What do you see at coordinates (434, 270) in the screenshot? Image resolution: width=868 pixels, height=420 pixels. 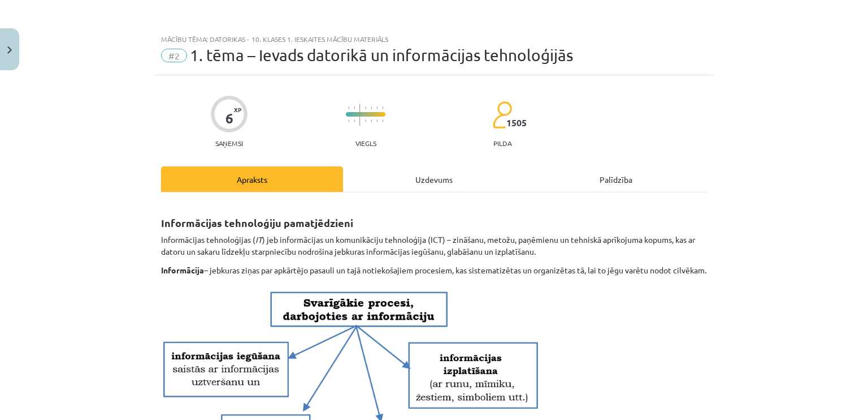 I see `p: – jebkuras ziņas par apkārtējo pasauli un tajā notiekošajiem procesiem, kas sistematizētas un org...` at bounding box center [434, 270].